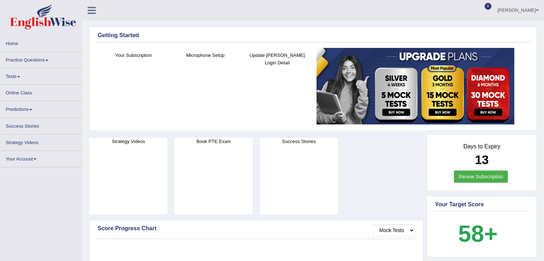 The height and width of the screenshot is (261, 544). Describe the element at coordinates (482, 205) in the screenshot. I see `div: Your Target Score` at that location.